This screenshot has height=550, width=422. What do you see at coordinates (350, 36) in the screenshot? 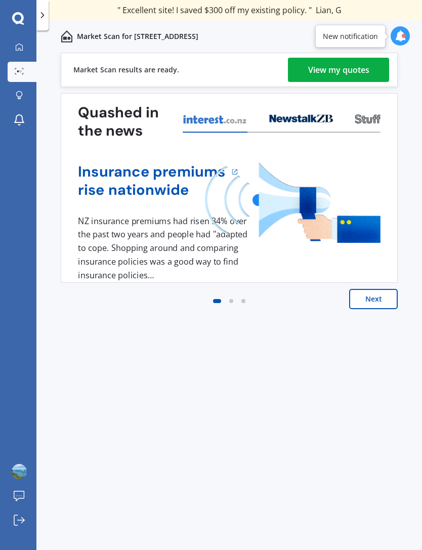
I see `div: New notification` at bounding box center [350, 36].